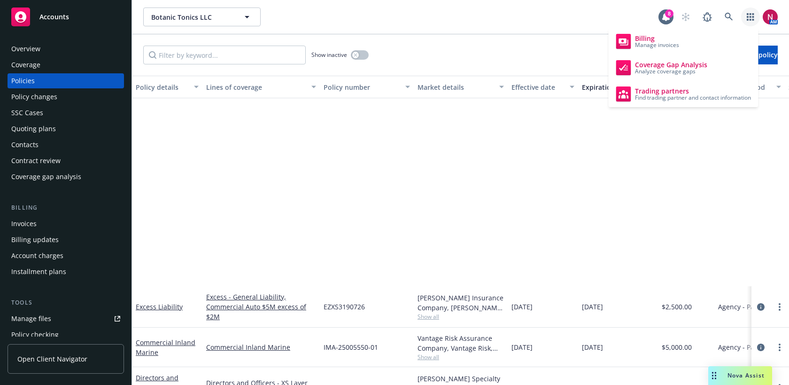 The width and height of the screenshot is (789, 385). Describe the element at coordinates (52, 358) in the screenshot. I see `span: Open Client Navigator` at that location.